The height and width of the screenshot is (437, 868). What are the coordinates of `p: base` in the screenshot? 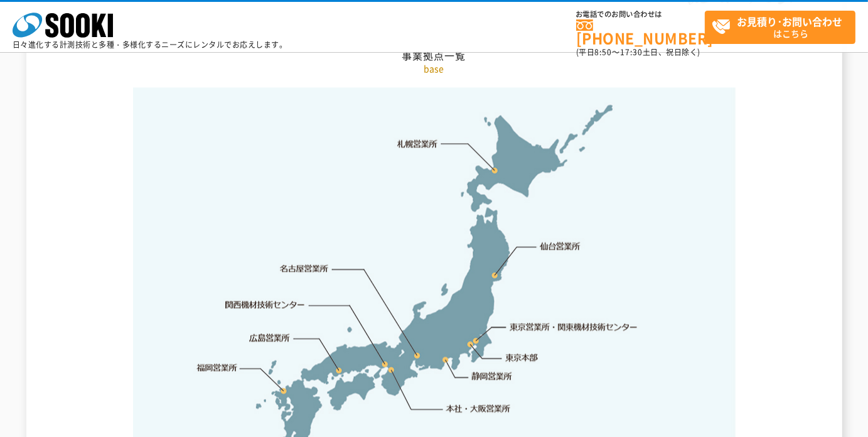 It's located at (434, 68).